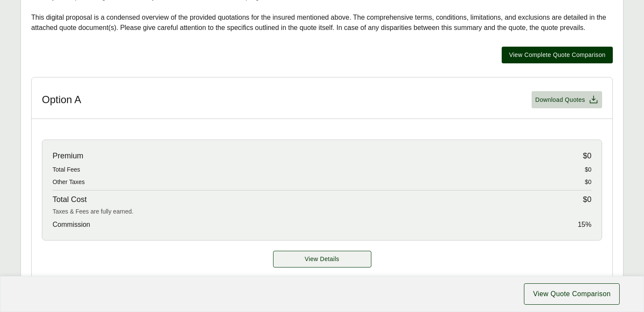 The height and width of the screenshot is (312, 644). I want to click on span: Total Fees, so click(66, 169).